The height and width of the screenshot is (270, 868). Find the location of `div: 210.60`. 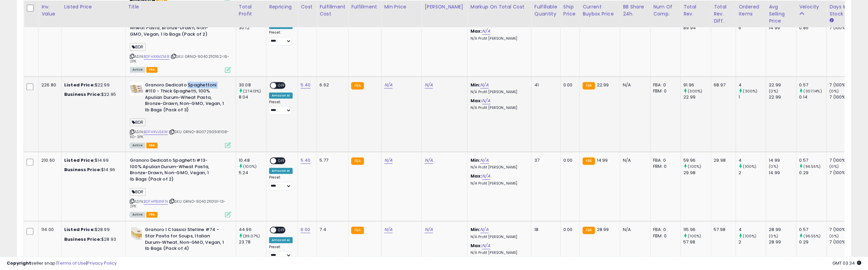

div: 210.60 is located at coordinates (49, 160).